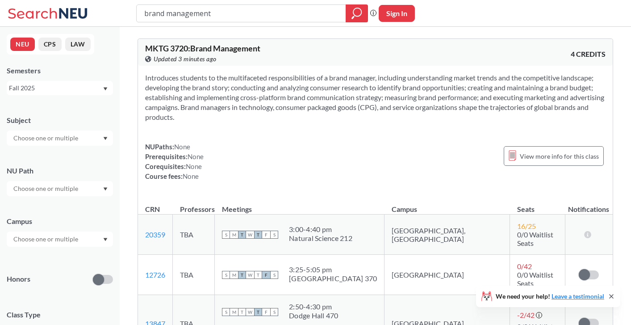 This screenshot has width=631, height=325. What do you see at coordinates (60, 71) in the screenshot?
I see `div: Semesters` at bounding box center [60, 71].